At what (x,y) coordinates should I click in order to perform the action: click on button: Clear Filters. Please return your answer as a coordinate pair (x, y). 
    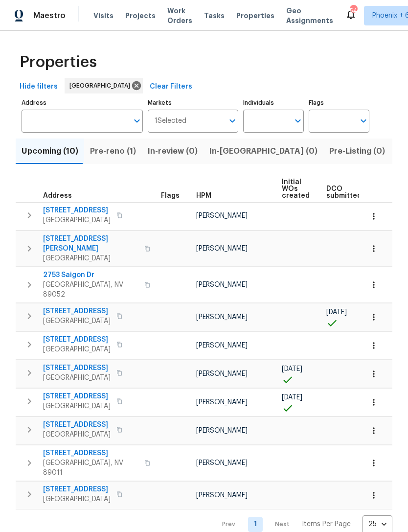
    Looking at the image, I should click on (171, 87).